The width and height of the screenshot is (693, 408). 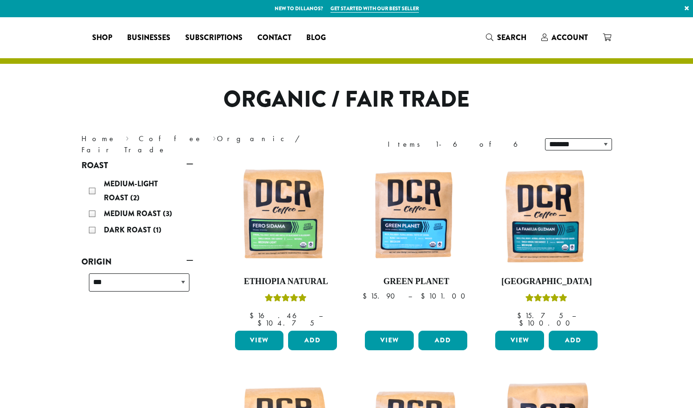 What do you see at coordinates (102, 38) in the screenshot?
I see `a: Shop` at bounding box center [102, 38].